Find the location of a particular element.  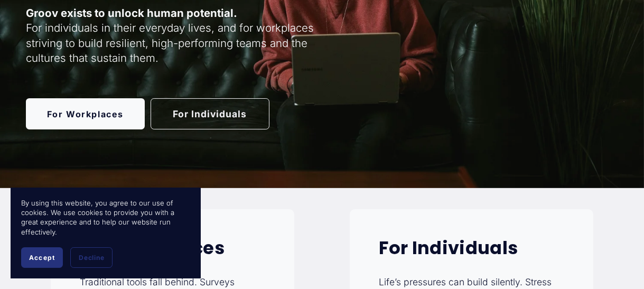

strong: Groov exists to unlock human potential. is located at coordinates (131, 13).